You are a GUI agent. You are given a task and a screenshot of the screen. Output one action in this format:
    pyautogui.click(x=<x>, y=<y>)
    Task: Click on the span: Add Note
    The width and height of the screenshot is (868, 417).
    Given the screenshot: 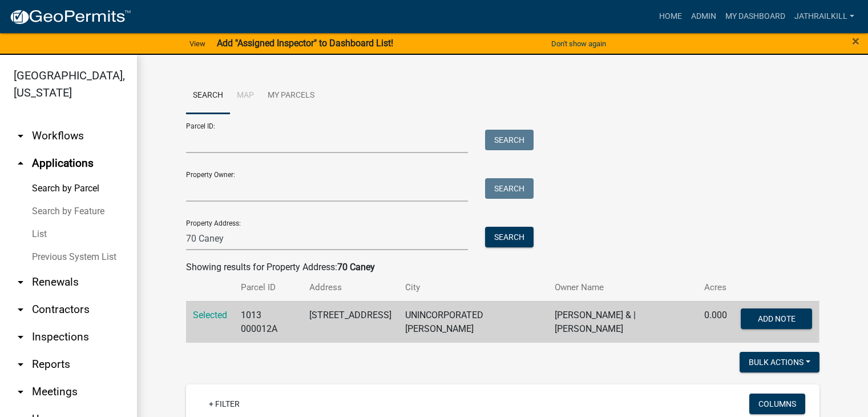 What is the action you would take?
    pyautogui.click(x=776, y=318)
    